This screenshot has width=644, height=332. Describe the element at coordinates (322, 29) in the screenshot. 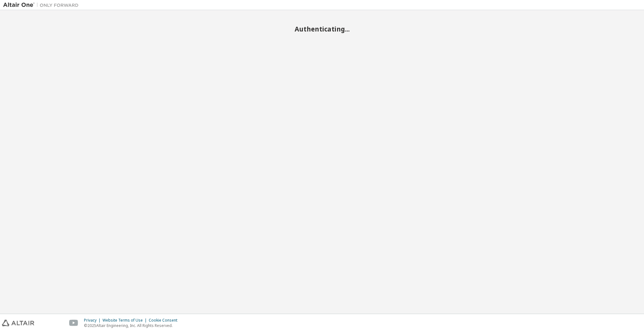

I see `h2: Authenticating...` at that location.